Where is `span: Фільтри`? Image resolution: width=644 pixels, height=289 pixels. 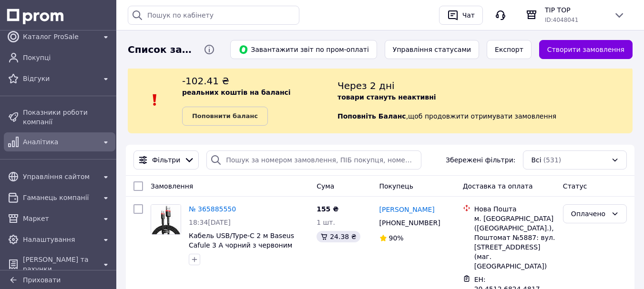 span: Фільтри is located at coordinates (166, 160).